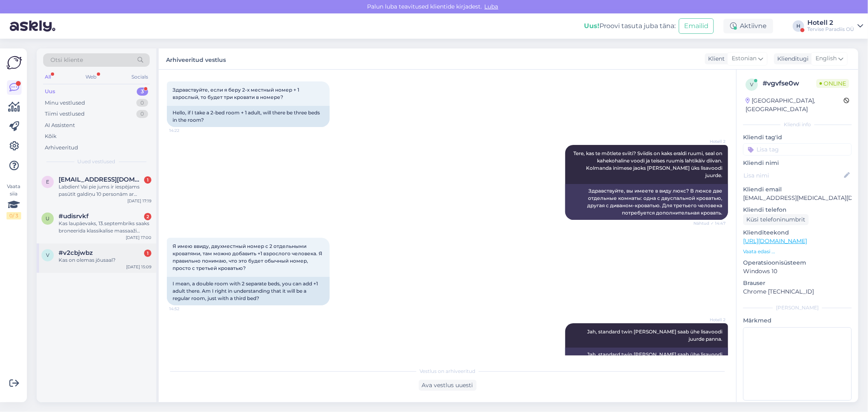 The width and height of the screenshot is (868, 412). I want to click on p: Vaata edasi ..., so click(797, 251).